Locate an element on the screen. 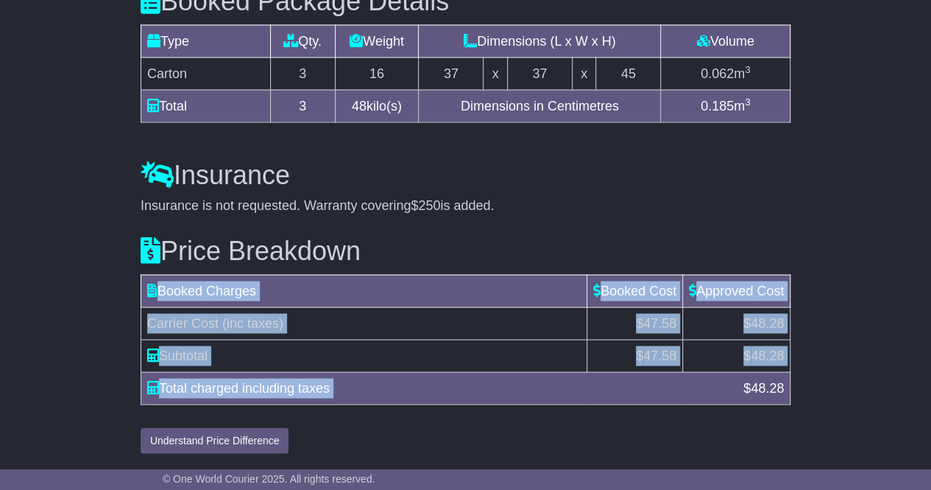 The height and width of the screenshot is (490, 931). span: (inc taxes) is located at coordinates (252, 322).